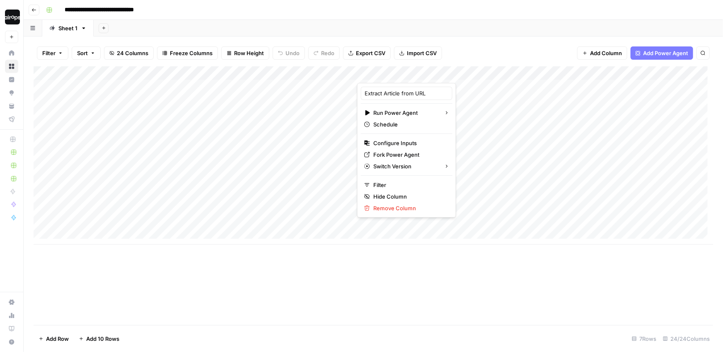  Describe the element at coordinates (86, 53) in the screenshot. I see `button: Sort` at that location.